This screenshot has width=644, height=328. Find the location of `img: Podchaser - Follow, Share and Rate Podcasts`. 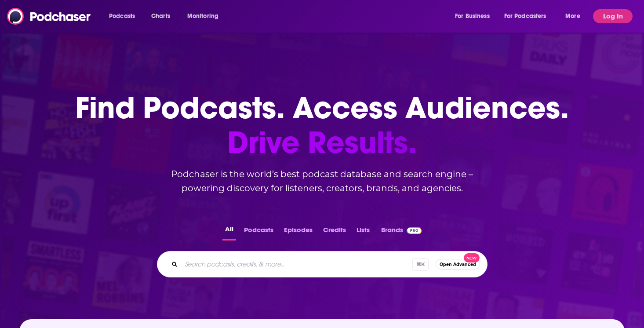

img: Podchaser - Follow, Share and Rate Podcasts is located at coordinates (49, 16).